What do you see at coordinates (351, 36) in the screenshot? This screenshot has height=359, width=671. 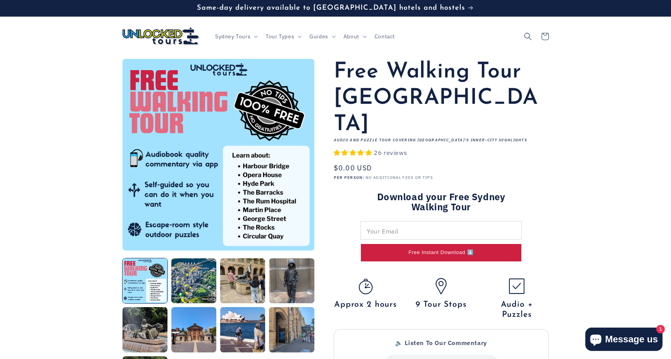 I see `span: About` at bounding box center [351, 36].